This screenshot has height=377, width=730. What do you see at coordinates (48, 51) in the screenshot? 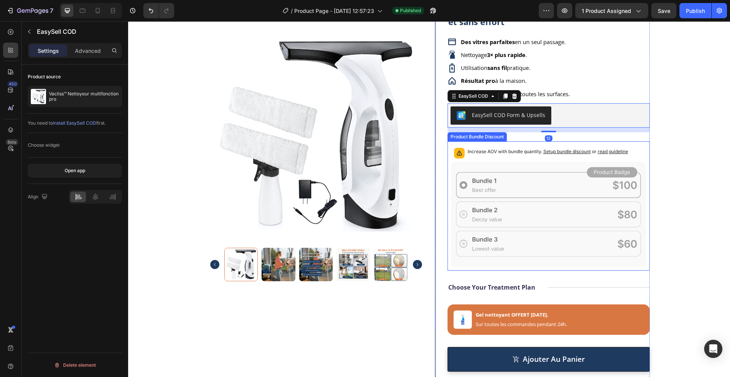
I see `p: Settings` at bounding box center [48, 51].